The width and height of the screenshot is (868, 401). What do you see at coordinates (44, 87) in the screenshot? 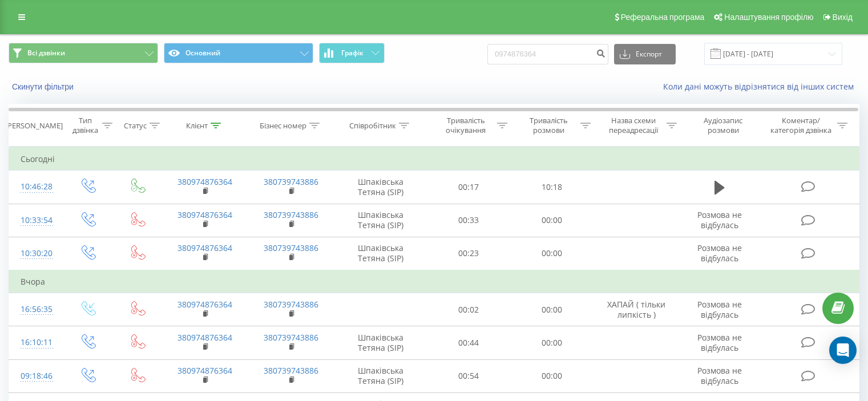
I see `button: Скинути фільтри` at bounding box center [44, 87].